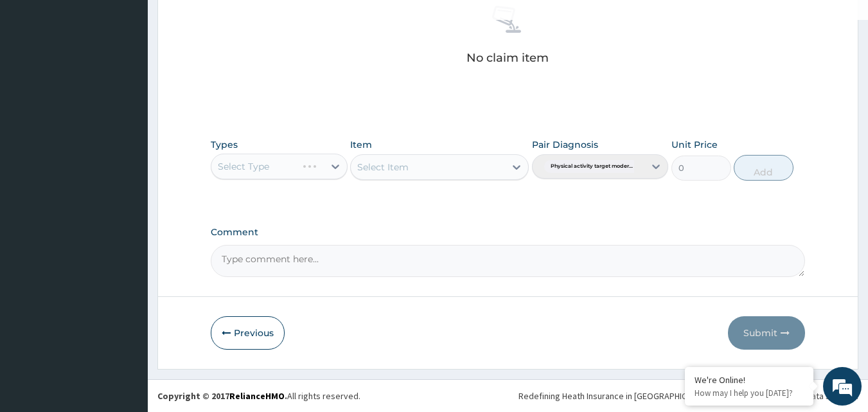 This screenshot has height=412, width=868. I want to click on a: RelianceHMO, so click(257, 396).